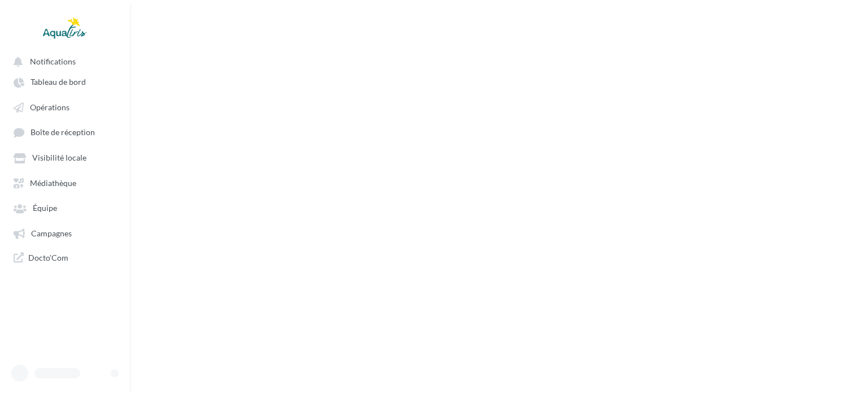 The height and width of the screenshot is (393, 868). What do you see at coordinates (60, 158) in the screenshot?
I see `span: Visibilité locale` at bounding box center [60, 158].